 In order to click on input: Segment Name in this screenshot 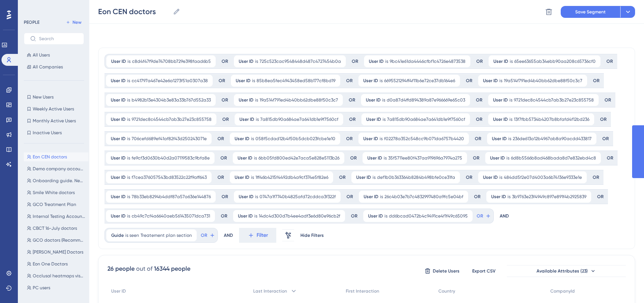, I will do `click(134, 12)`.